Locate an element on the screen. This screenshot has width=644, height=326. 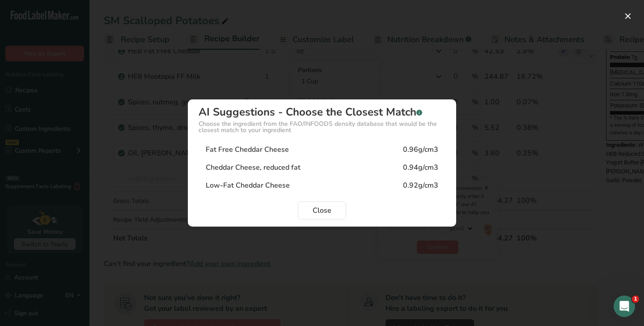
span: 1 is located at coordinates (635, 299).